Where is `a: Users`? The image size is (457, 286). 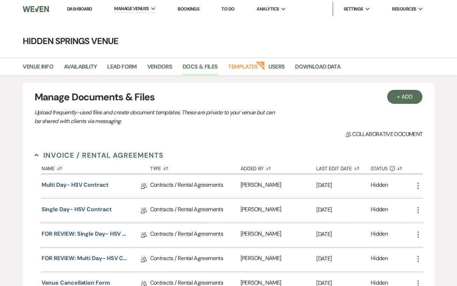
a: Users is located at coordinates (276, 69).